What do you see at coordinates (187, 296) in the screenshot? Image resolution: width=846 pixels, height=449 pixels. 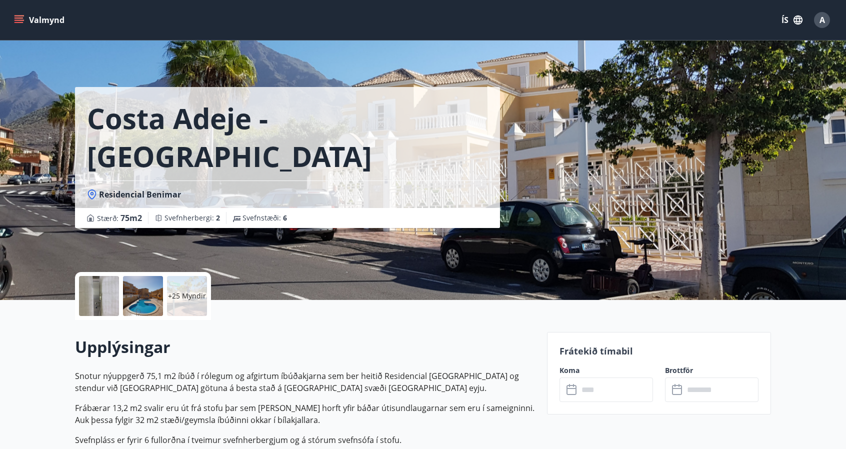 I see `p: +25 Myndir` at bounding box center [187, 296].